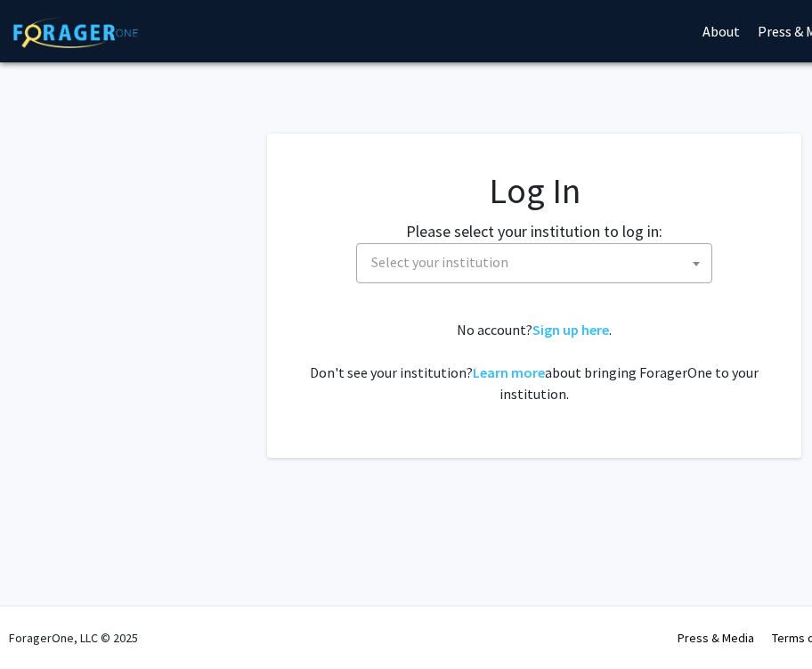  What do you see at coordinates (534, 362) in the screenshot?
I see `div: No account? . Don't see your institution? about bringing ForagerOne to your institution.` at bounding box center [534, 362].